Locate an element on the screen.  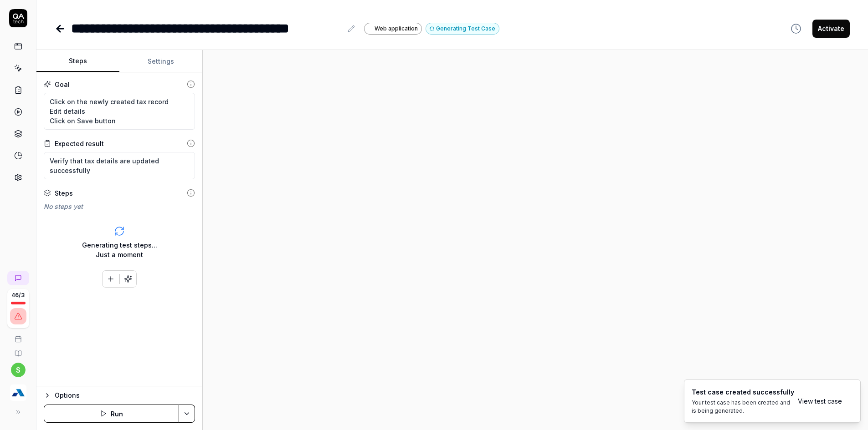
div: No steps yet is located at coordinates (119, 206).